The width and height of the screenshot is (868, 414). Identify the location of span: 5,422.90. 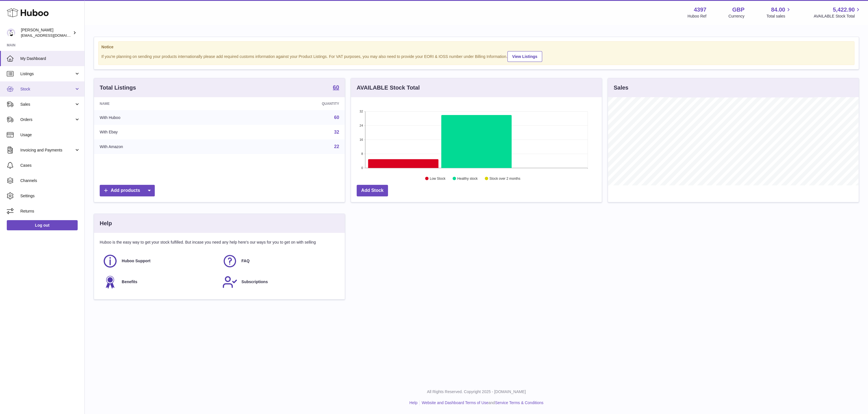
(843, 10).